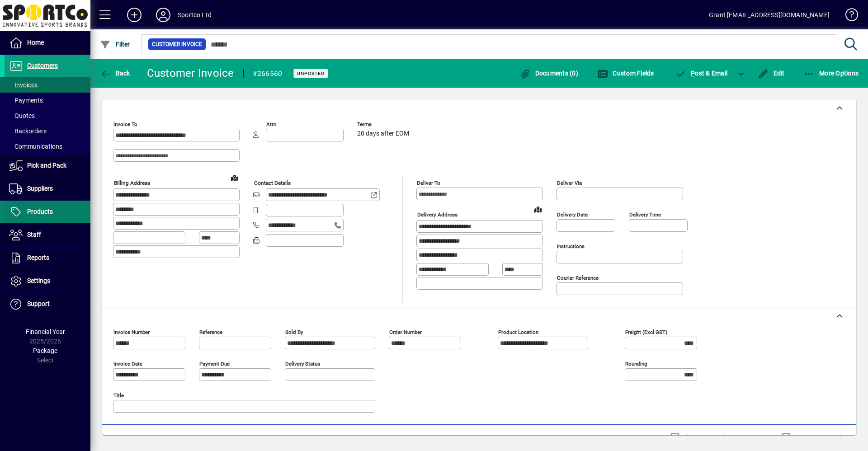  Describe the element at coordinates (549, 73) in the screenshot. I see `button: Documents (0)` at that location.